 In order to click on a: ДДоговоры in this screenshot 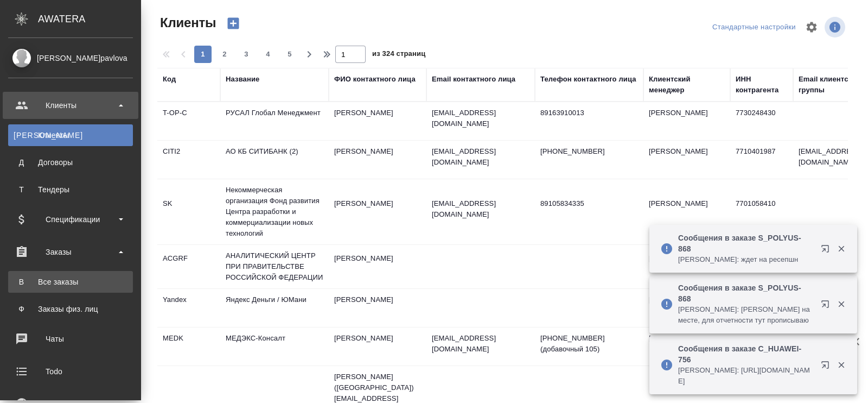, I will do `click(70, 162)`.